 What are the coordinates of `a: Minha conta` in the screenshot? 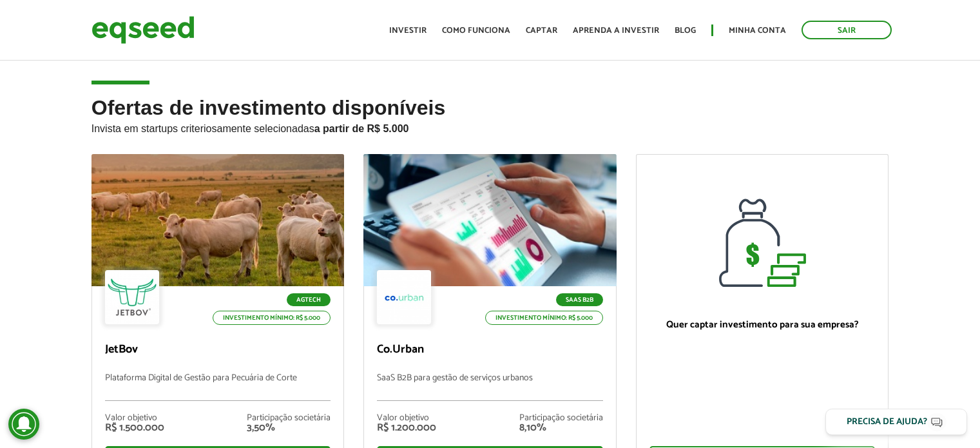 It's located at (757, 30).